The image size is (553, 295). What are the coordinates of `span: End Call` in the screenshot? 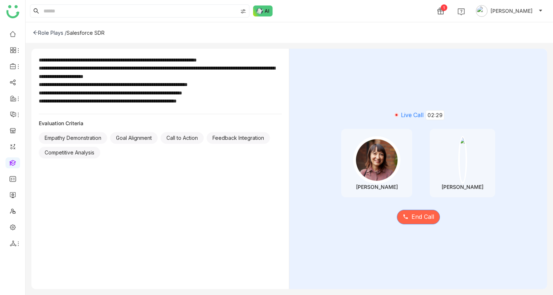 It's located at (423, 217).